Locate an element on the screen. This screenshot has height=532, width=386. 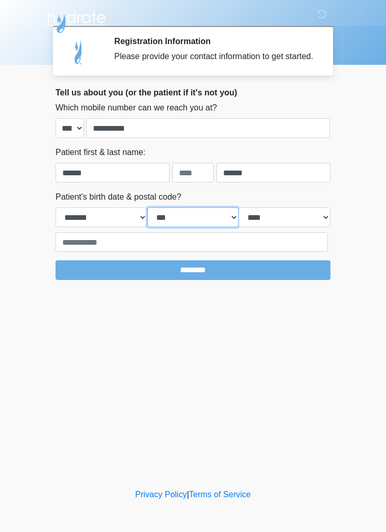
img: Hydrate IV Bar - Scottsdale Logo is located at coordinates (76, 21).